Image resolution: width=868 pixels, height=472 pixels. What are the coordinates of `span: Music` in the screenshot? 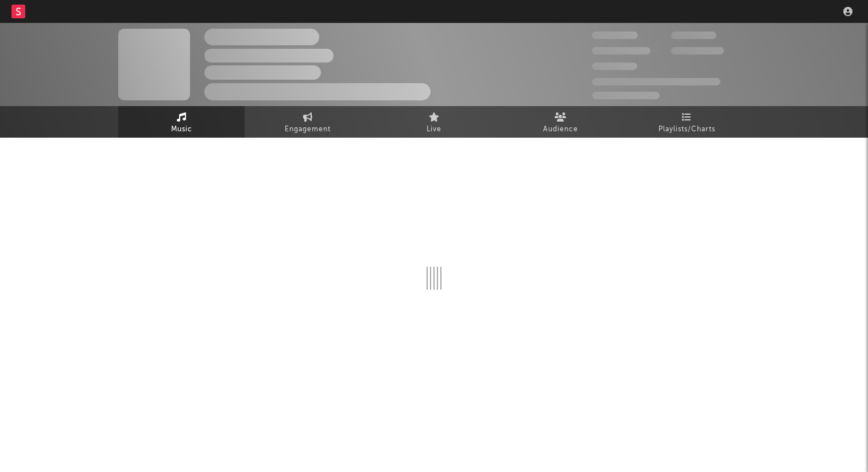 It's located at (181, 129).